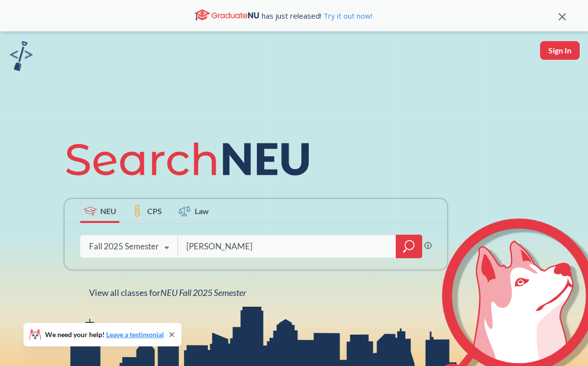 Image resolution: width=588 pixels, height=366 pixels. What do you see at coordinates (287, 246) in the screenshot?
I see `input: Class, professor, course number, "phrase"` at bounding box center [287, 246].